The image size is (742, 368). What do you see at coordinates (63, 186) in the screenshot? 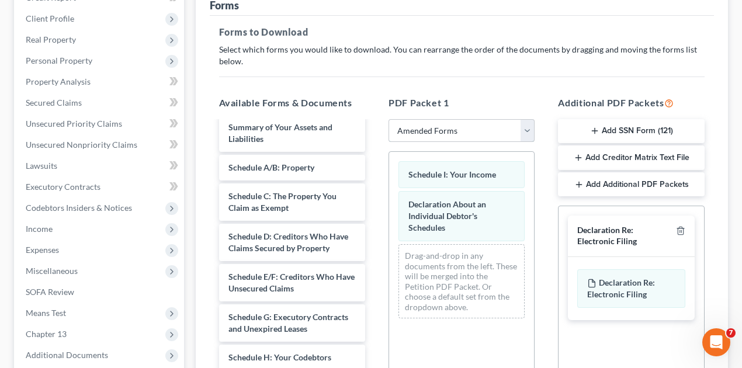
I see `span: Executory Contracts` at bounding box center [63, 186].